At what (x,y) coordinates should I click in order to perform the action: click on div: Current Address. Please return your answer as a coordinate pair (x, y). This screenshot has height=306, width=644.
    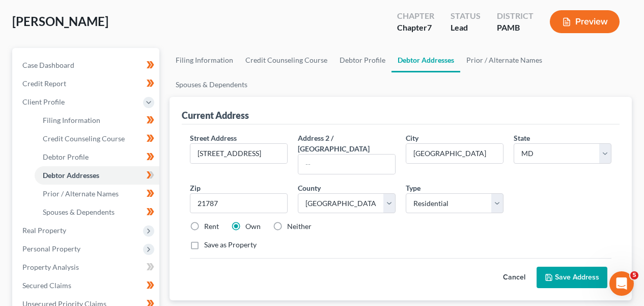
    Looking at the image, I should click on (215, 115).